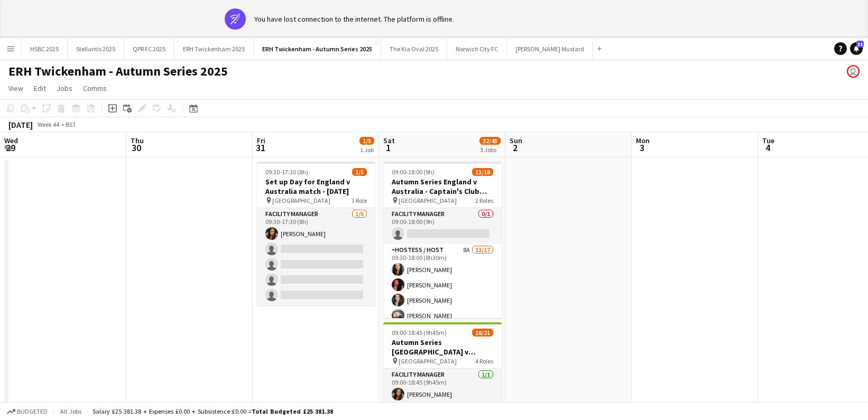 The height and width of the screenshot is (420, 868). I want to click on span: Week 44, so click(48, 124).